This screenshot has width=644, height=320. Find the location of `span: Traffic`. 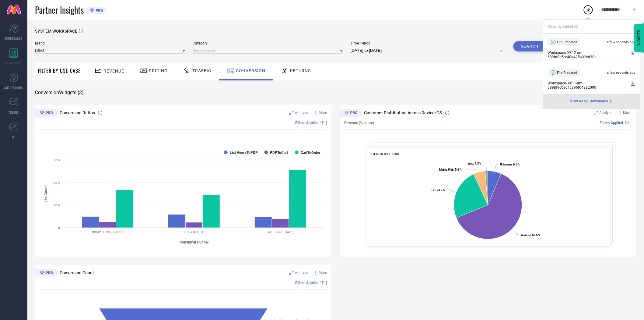

span: Traffic is located at coordinates (202, 71).